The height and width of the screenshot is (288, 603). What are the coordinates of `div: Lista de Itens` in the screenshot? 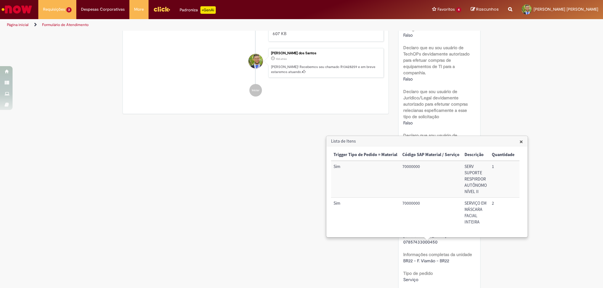 It's located at (427, 187).